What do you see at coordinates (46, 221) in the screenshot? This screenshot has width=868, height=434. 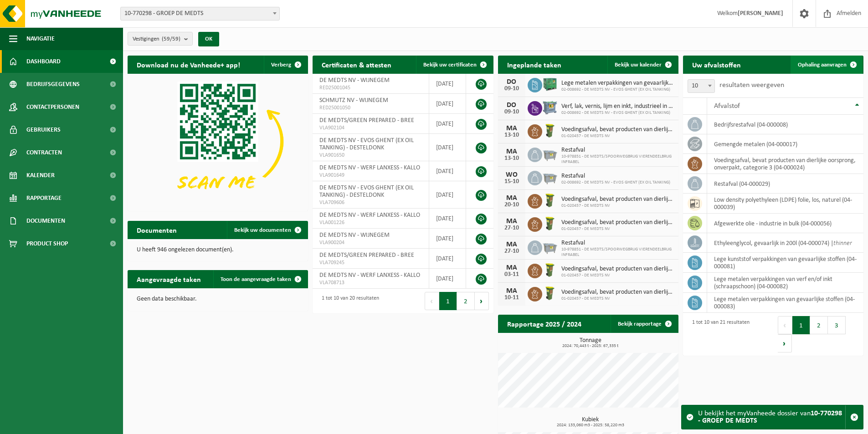 I see `span: Documenten` at bounding box center [46, 221].